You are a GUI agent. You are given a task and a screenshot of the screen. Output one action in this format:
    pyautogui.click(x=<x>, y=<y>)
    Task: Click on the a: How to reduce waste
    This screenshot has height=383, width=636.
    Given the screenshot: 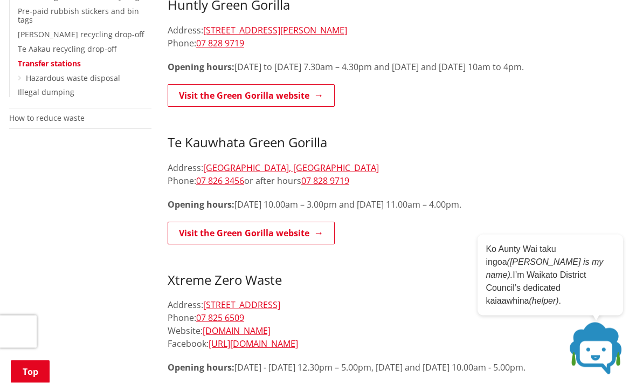 What is the action you would take?
    pyautogui.click(x=47, y=118)
    